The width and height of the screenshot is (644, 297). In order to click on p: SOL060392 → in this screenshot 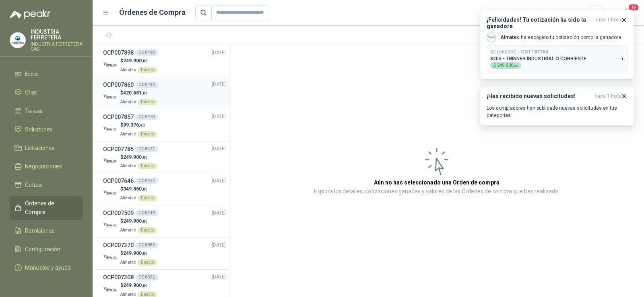, I will do `click(519, 52)`.